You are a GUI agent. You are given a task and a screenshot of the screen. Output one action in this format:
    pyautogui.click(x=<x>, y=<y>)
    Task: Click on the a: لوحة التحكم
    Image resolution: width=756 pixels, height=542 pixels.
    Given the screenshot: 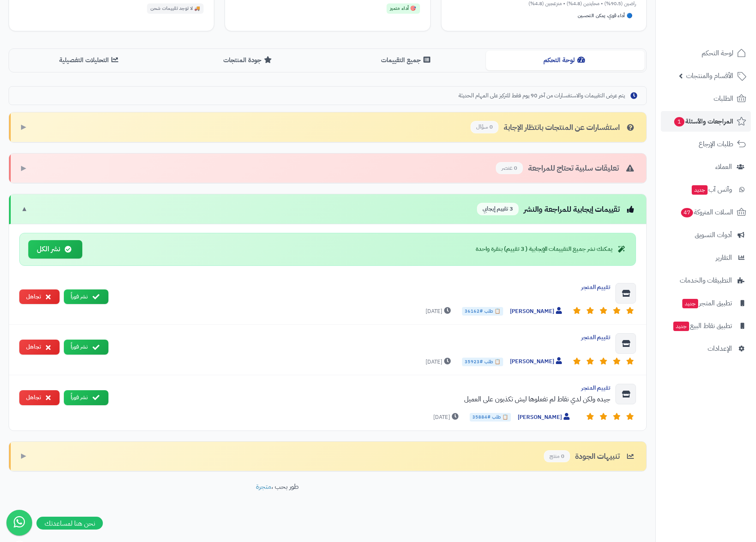 What is the action you would take?
    pyautogui.click(x=706, y=53)
    